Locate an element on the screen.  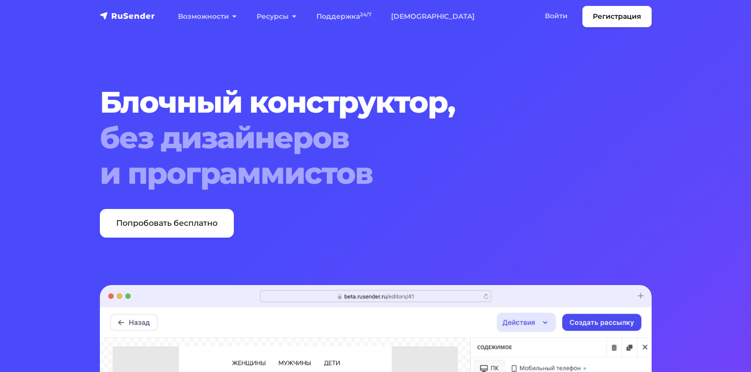
img: RuSender is located at coordinates (128, 16).